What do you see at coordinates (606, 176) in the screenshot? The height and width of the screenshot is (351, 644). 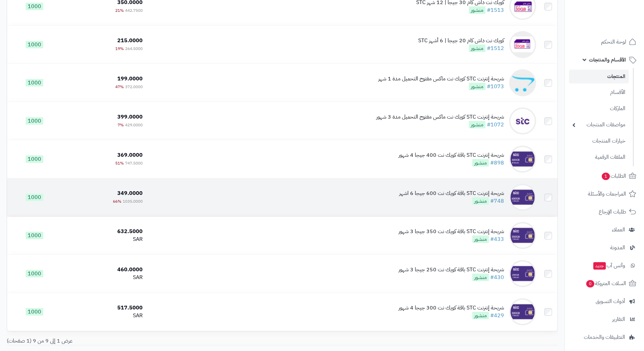 I see `span: 1` at bounding box center [606, 176].